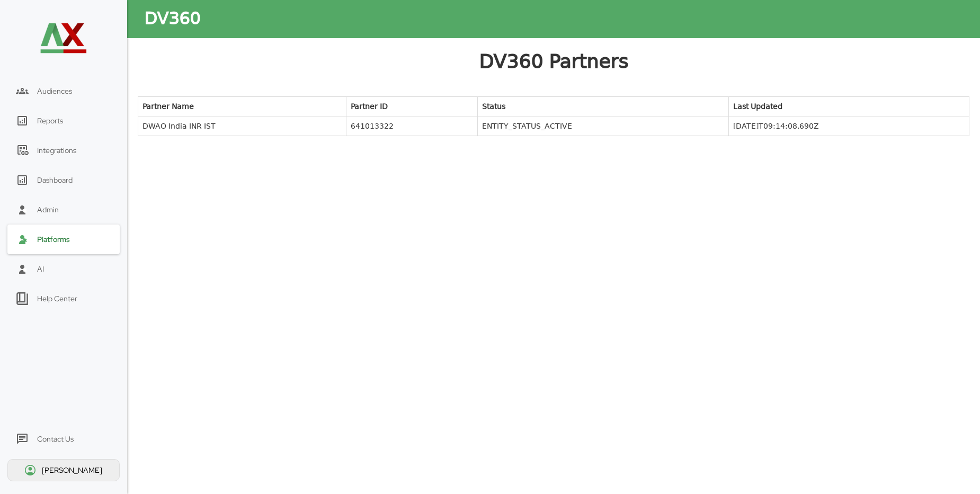 This screenshot has width=980, height=494. What do you see at coordinates (55, 439) in the screenshot?
I see `div: Contact Us` at bounding box center [55, 439].